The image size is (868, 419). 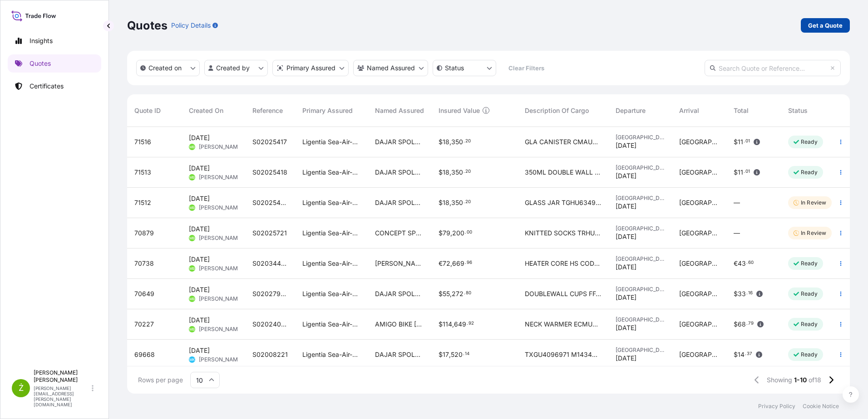 I want to click on span: GLASS JAR TGHU6349050 40HC, 14849,000 KGS, 64,709 M3, so click(x=563, y=203).